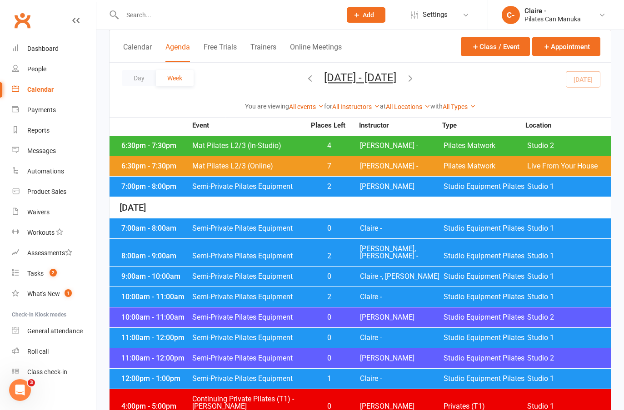 The width and height of the screenshot is (624, 410). I want to click on div: Assessments, so click(50, 253).